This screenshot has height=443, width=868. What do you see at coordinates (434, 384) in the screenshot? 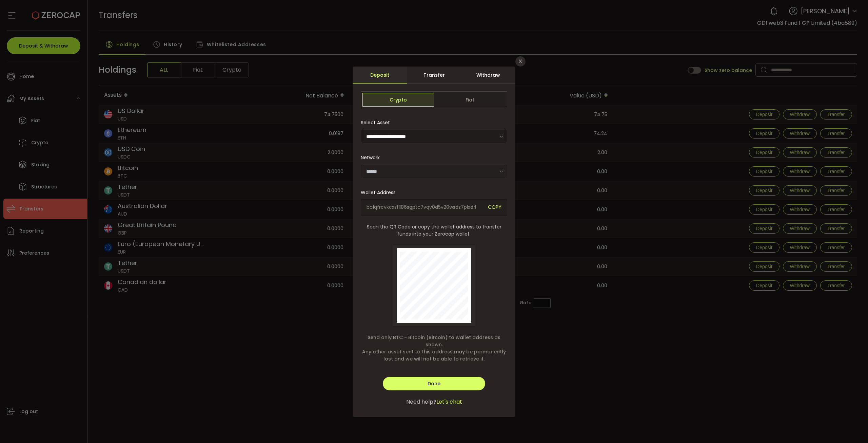
I see `span: Done` at bounding box center [434, 384].